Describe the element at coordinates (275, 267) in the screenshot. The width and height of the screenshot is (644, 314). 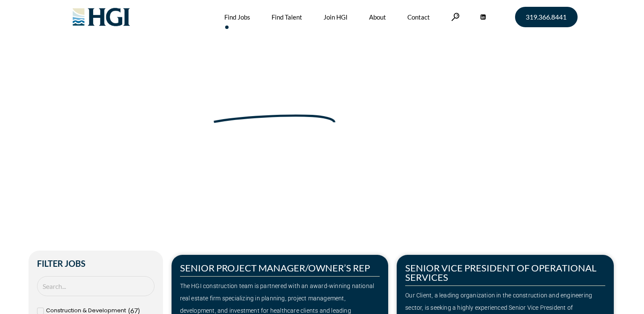
I see `a: SENIOR PROJECT MANAGER/OWNER’S REP` at that location.